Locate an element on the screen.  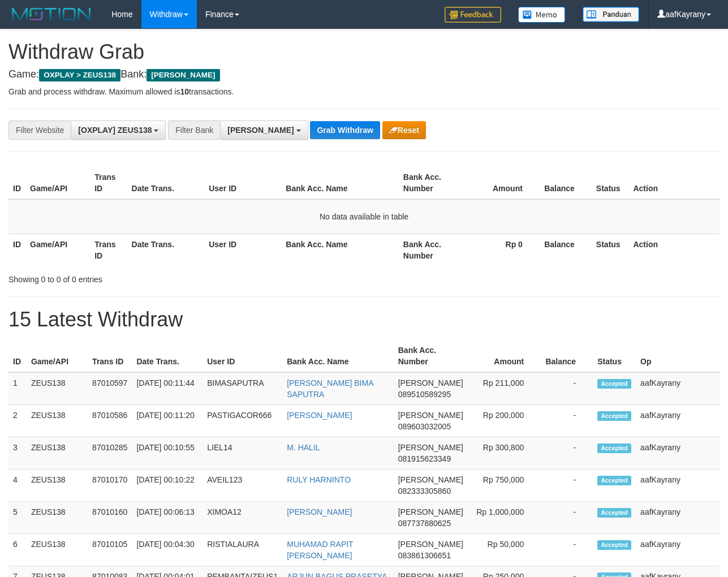
td: BIMASAPUTRA is located at coordinates (242, 389).